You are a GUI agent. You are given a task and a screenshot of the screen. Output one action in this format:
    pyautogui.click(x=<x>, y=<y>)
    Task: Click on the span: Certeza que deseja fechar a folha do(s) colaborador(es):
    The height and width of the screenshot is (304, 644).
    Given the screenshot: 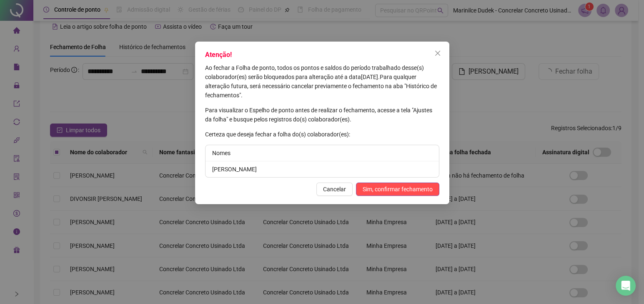 What is the action you would take?
    pyautogui.click(x=278, y=134)
    